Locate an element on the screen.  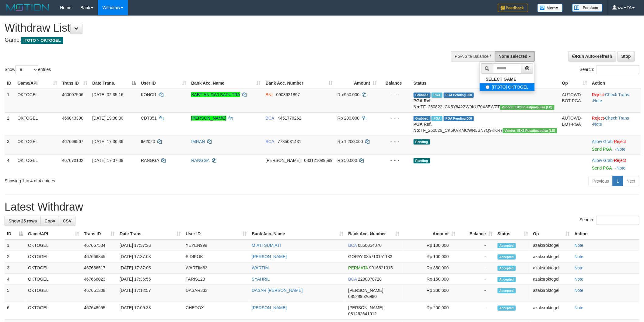
span: Copy 083121099599 to clipboard is located at coordinates (318, 160).